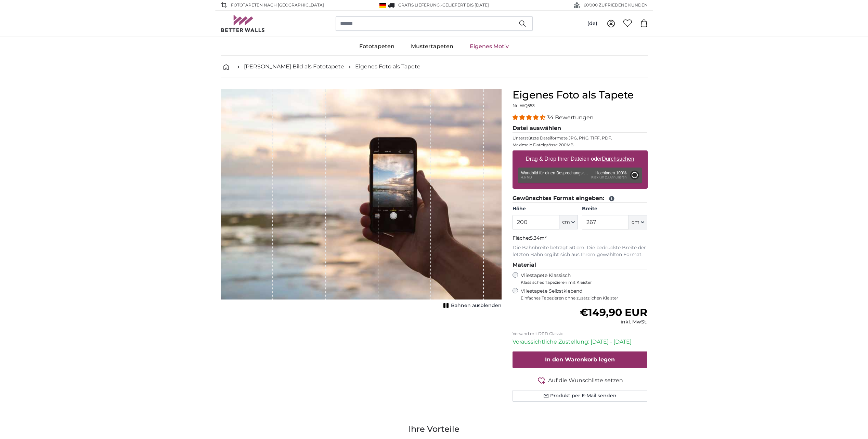 This screenshot has width=868, height=439. What do you see at coordinates (471, 306) in the screenshot?
I see `button: Bahnen ausblenden` at bounding box center [471, 306].